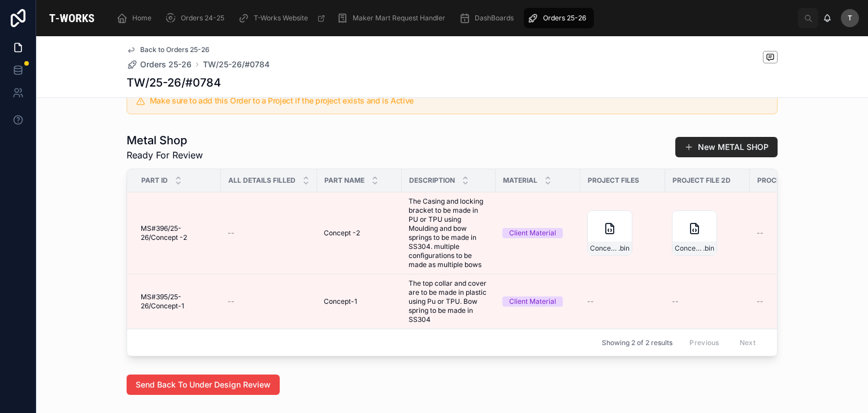  What do you see at coordinates (137, 18) in the screenshot?
I see `a: Home` at bounding box center [137, 18].